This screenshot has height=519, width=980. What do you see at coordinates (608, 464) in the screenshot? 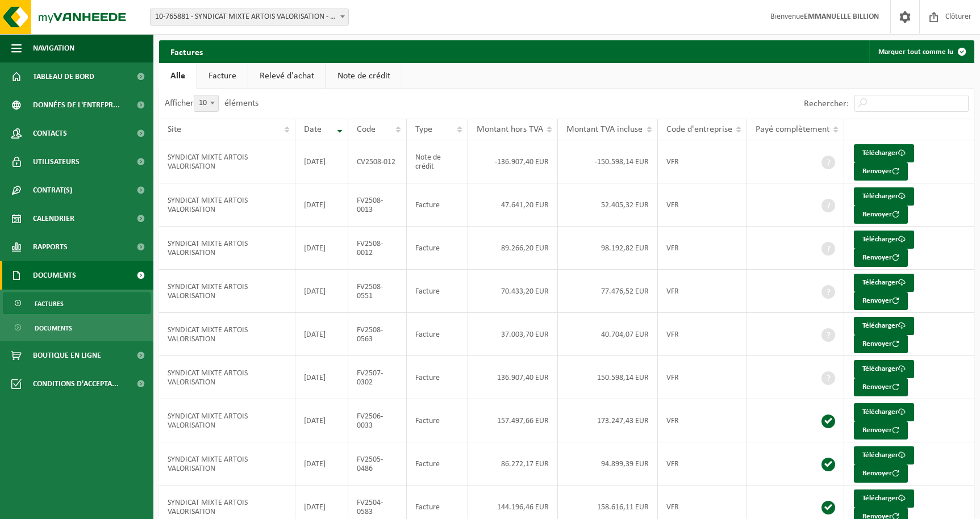
I see `td: 94.899,39 EUR` at bounding box center [608, 464].